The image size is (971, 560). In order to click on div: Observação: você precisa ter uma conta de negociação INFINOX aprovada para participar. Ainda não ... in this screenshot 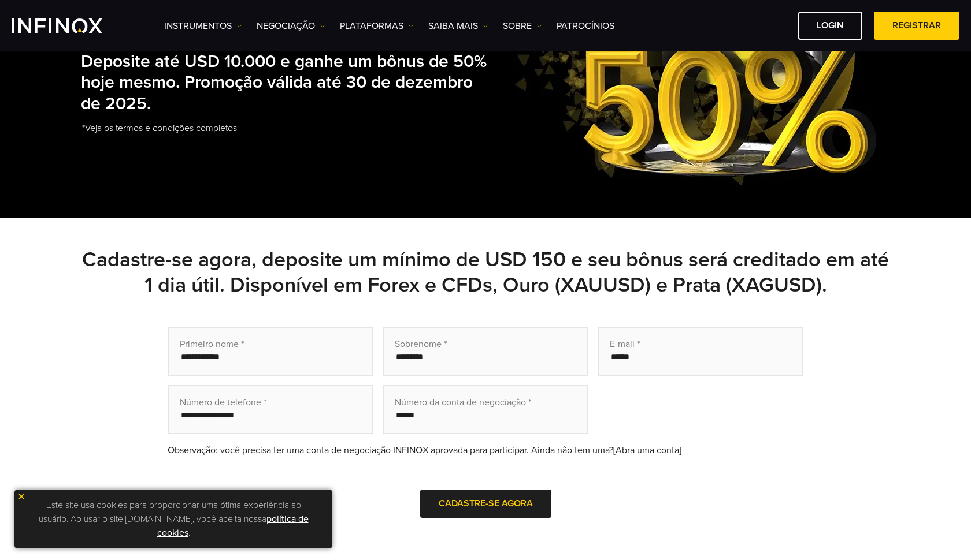, I will do `click(486, 450)`.